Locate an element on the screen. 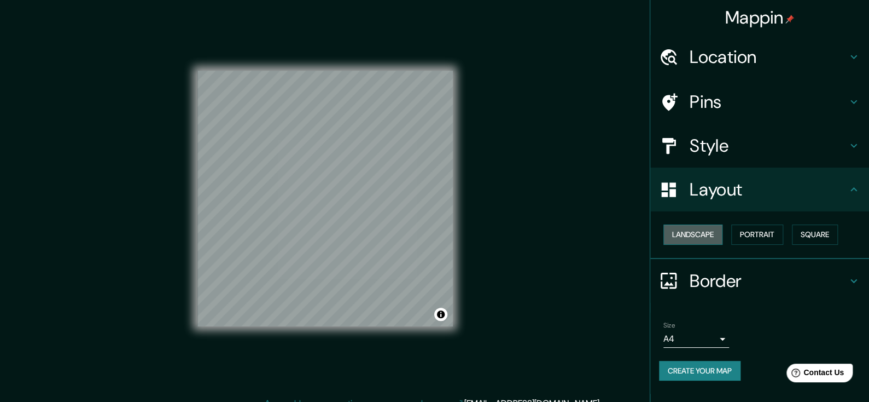  canvas: Map is located at coordinates (325, 198).